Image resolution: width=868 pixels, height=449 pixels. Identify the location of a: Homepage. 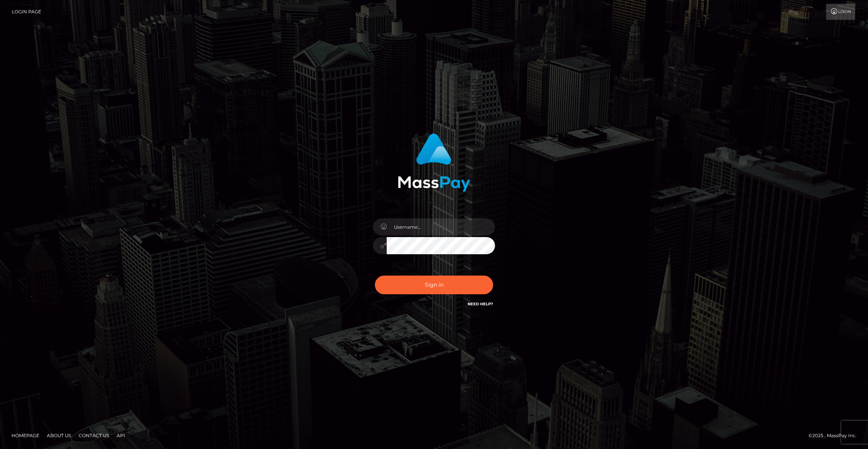
(25, 436).